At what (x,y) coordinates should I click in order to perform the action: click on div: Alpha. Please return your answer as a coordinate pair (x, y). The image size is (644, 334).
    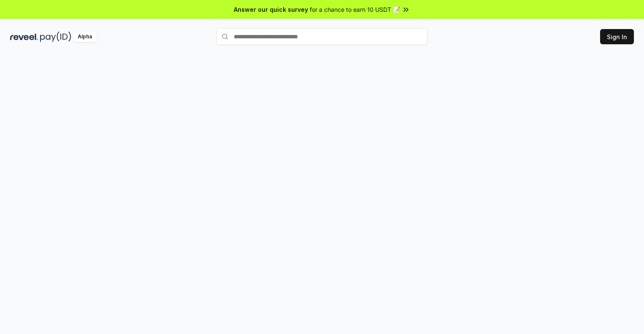
    Looking at the image, I should click on (85, 36).